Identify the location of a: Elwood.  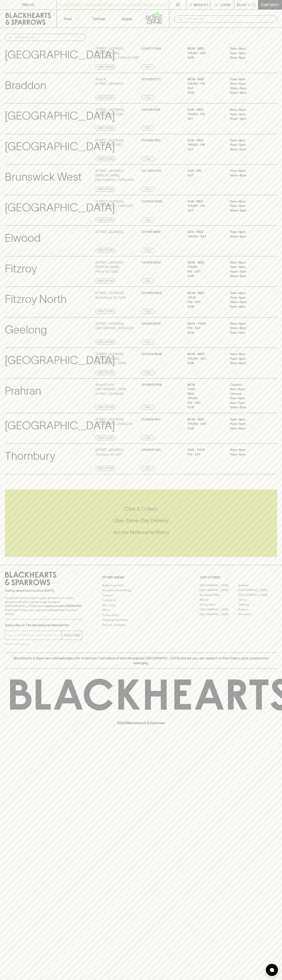
(219, 600).